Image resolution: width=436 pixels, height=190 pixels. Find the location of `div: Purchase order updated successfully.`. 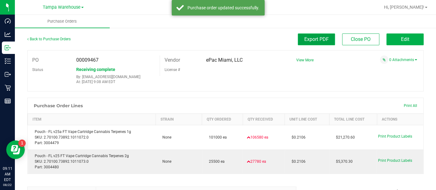

div: Purchase order updated successfully. is located at coordinates (223, 8).